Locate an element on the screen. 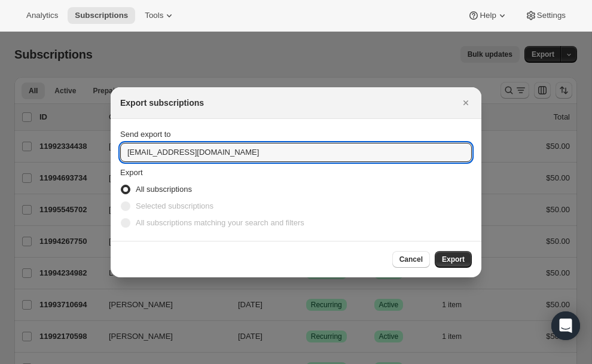  button: Analytics is located at coordinates (42, 15).